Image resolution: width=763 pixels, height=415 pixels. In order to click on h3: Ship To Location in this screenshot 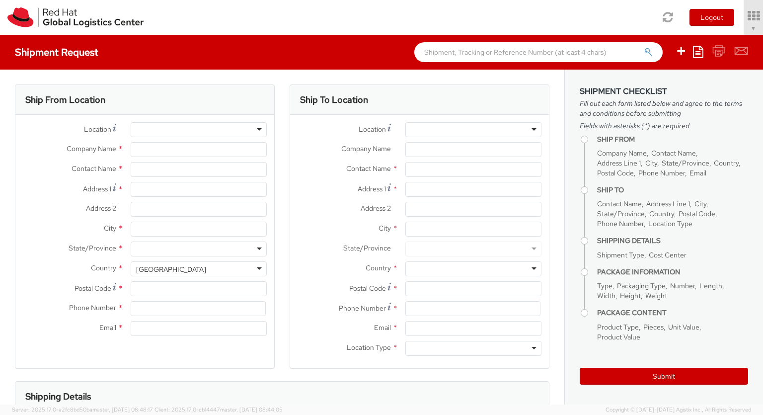, I will do `click(334, 100)`.